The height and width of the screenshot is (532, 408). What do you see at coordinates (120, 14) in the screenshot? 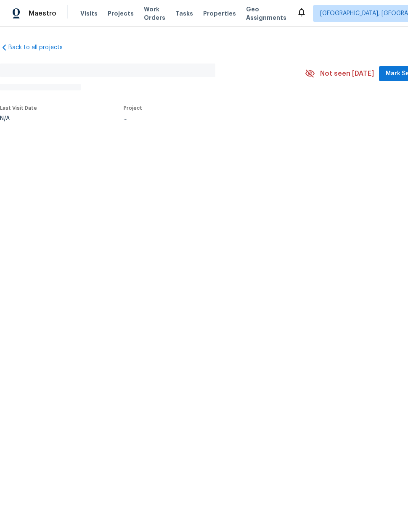
I see `span: Projects` at bounding box center [120, 14].